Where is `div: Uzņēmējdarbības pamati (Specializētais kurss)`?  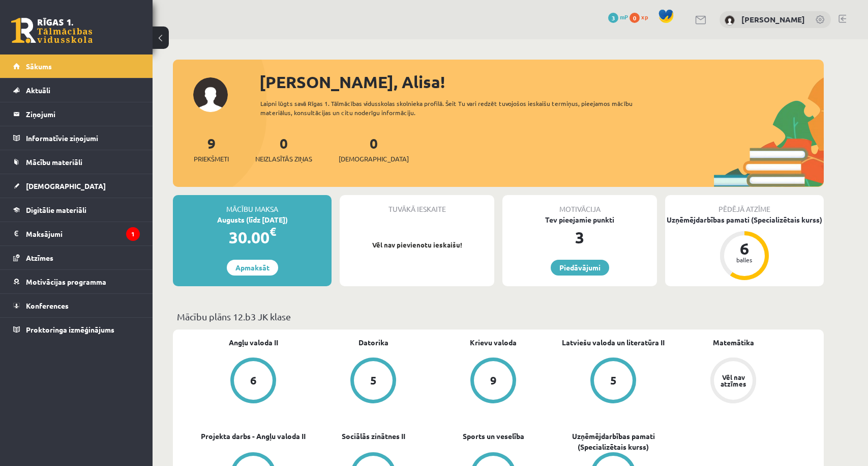
div: Uzņēmējdarbības pamati (Specializētais kurss) is located at coordinates (745, 219).